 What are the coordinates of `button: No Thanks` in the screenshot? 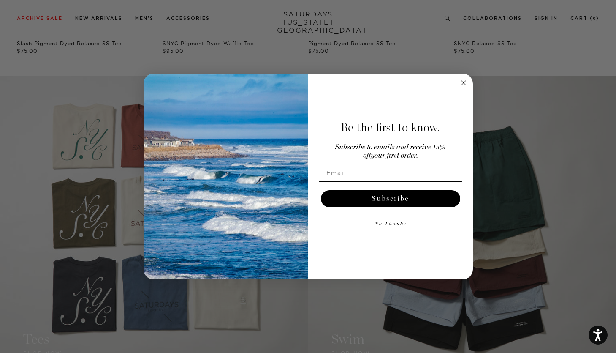 It's located at (391, 224).